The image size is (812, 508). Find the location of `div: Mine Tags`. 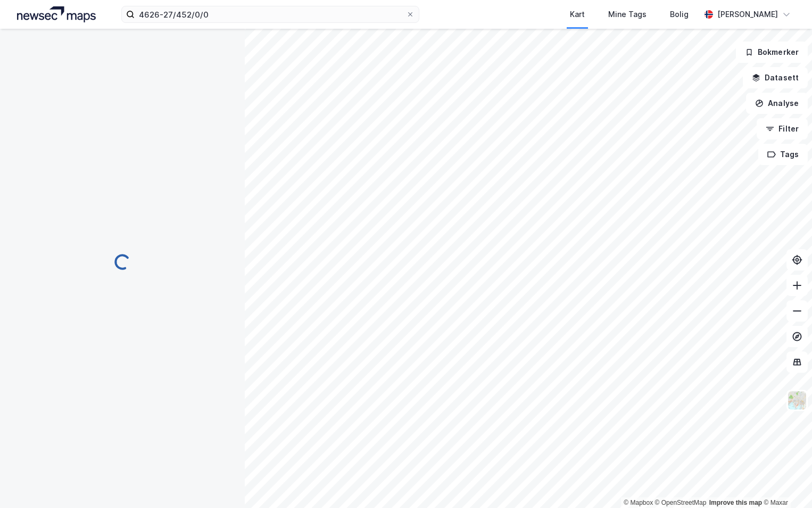

div: Mine Tags is located at coordinates (628, 14).